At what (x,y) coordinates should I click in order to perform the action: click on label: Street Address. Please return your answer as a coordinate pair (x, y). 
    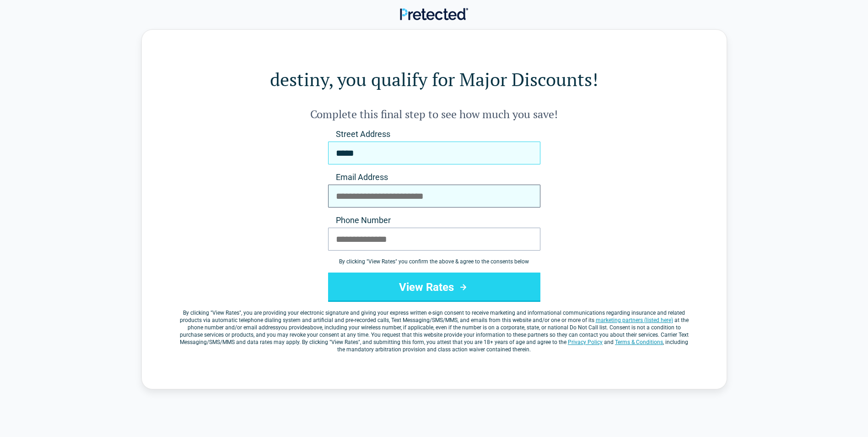
    Looking at the image, I should click on (435, 134).